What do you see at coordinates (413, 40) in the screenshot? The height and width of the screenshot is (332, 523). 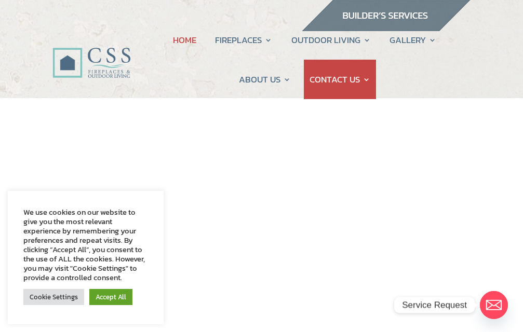 I see `a: GALLERY` at bounding box center [413, 40].